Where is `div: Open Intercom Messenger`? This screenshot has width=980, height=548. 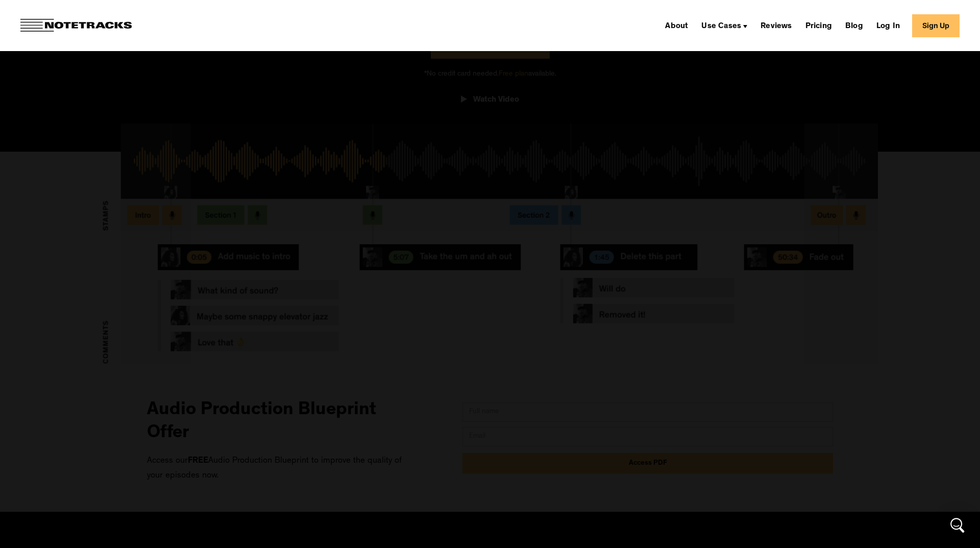 div: Open Intercom Messenger is located at coordinates (957, 525).